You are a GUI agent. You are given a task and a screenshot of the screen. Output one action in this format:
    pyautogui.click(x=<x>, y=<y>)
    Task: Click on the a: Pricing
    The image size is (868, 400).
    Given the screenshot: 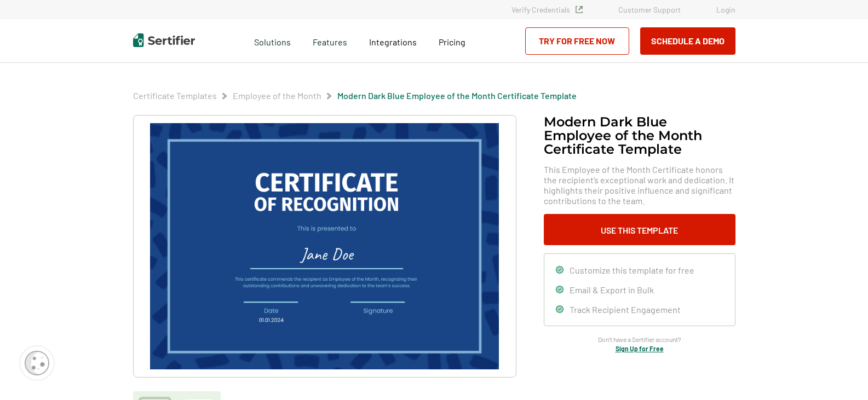 What is the action you would take?
    pyautogui.click(x=452, y=41)
    